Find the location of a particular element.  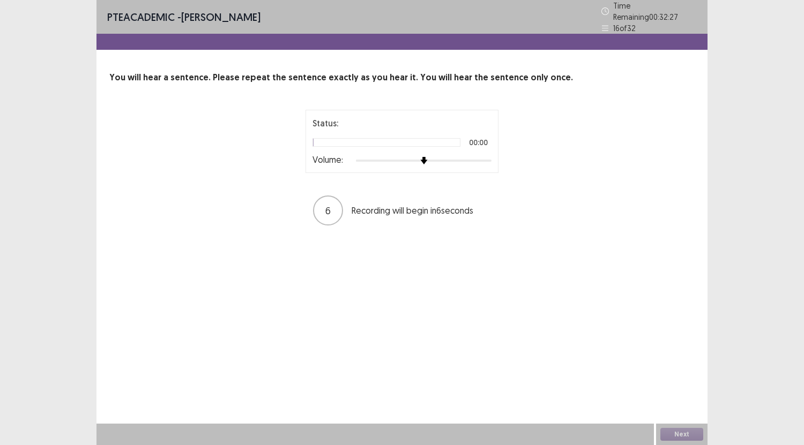

p: Status: is located at coordinates (325, 123).